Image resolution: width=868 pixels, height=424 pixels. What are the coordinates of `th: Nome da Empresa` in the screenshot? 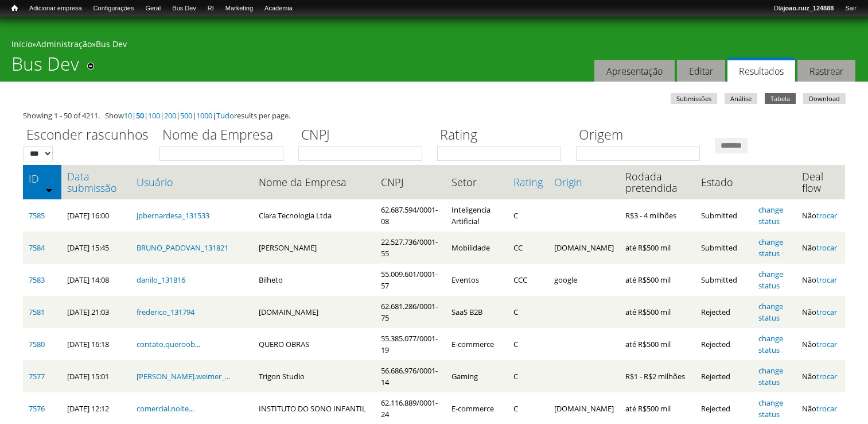 It's located at (314, 182).